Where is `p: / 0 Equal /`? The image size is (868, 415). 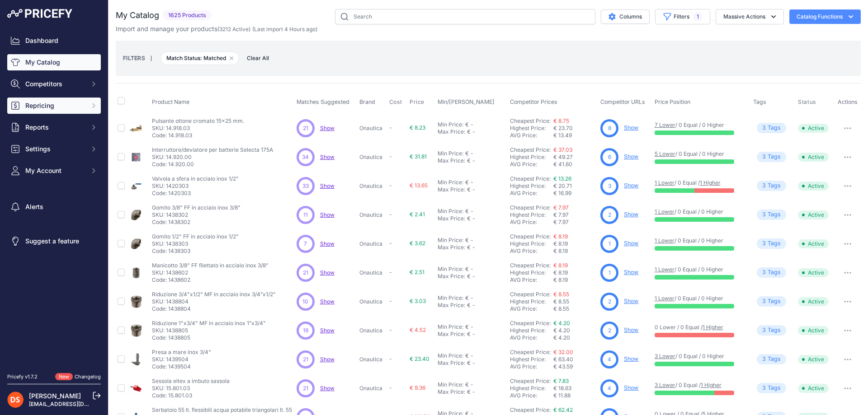 p: / 0 Equal / is located at coordinates (699, 183).